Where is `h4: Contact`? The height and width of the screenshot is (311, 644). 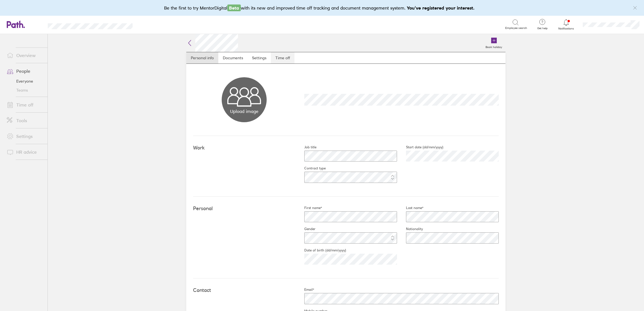
h4: Contact is located at coordinates (244, 291).